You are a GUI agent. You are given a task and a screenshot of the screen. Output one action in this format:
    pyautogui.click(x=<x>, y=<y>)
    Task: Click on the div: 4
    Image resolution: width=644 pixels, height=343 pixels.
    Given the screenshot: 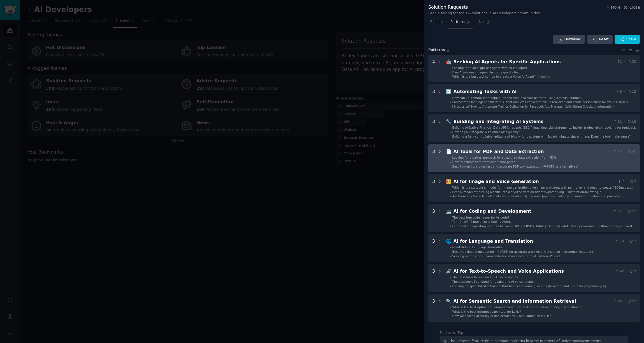 What is the action you would take?
    pyautogui.click(x=434, y=68)
    